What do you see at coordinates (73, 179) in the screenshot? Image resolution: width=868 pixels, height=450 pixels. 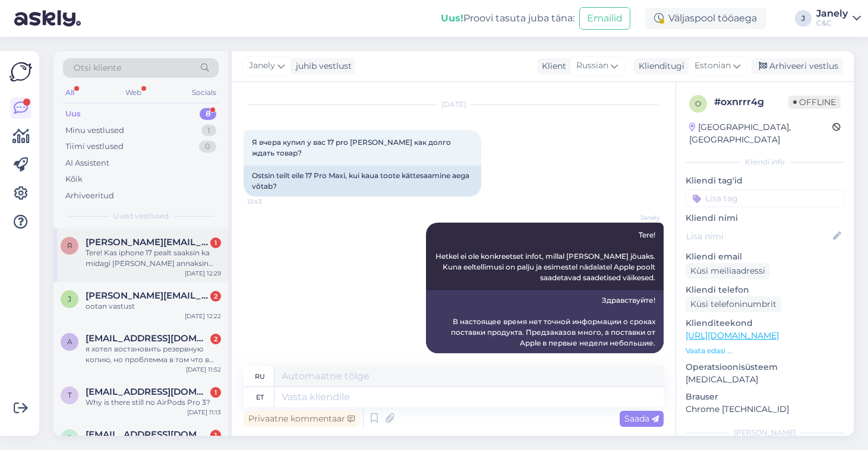 I see `div: Kõik` at bounding box center [73, 179].